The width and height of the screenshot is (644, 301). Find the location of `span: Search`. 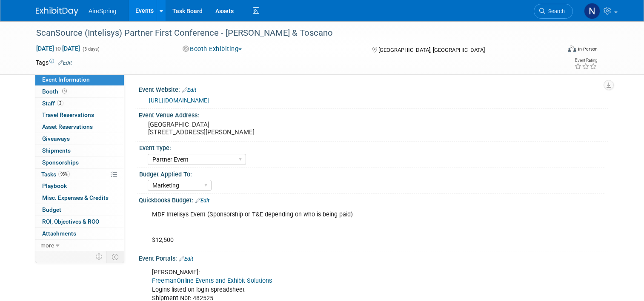

span: Search is located at coordinates (555, 11).